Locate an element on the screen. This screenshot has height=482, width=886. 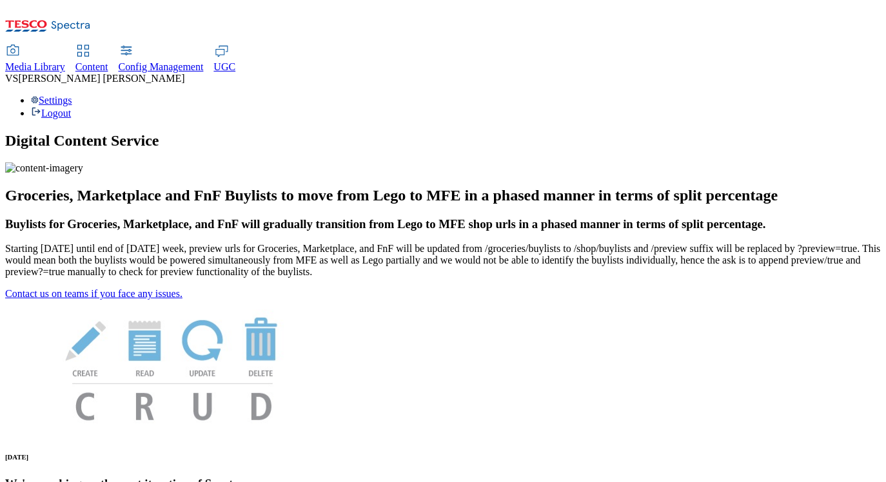
span: Media Library is located at coordinates (35, 66).